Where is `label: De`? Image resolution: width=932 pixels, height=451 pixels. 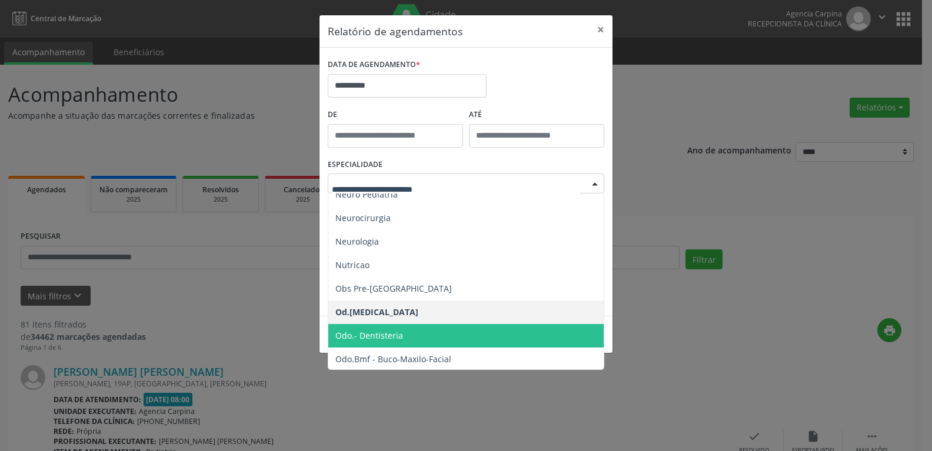
label: De is located at coordinates (395, 115).